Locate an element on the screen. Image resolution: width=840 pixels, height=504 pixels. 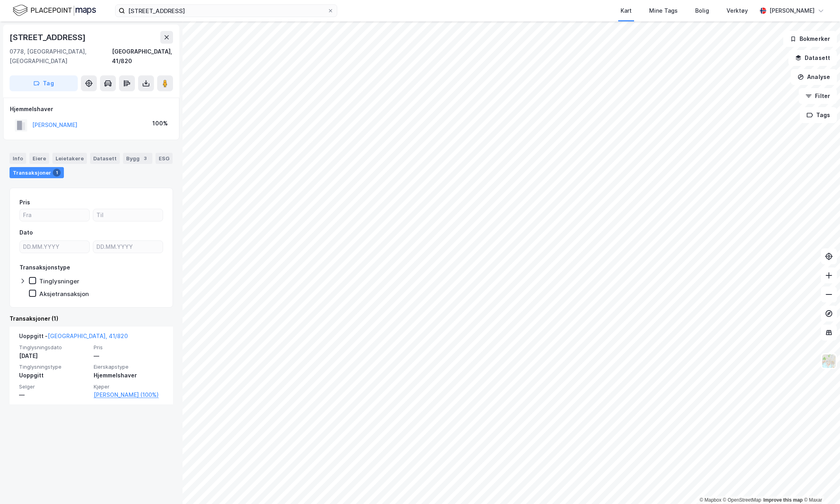
div: Uoppgitt - is located at coordinates (74, 337).